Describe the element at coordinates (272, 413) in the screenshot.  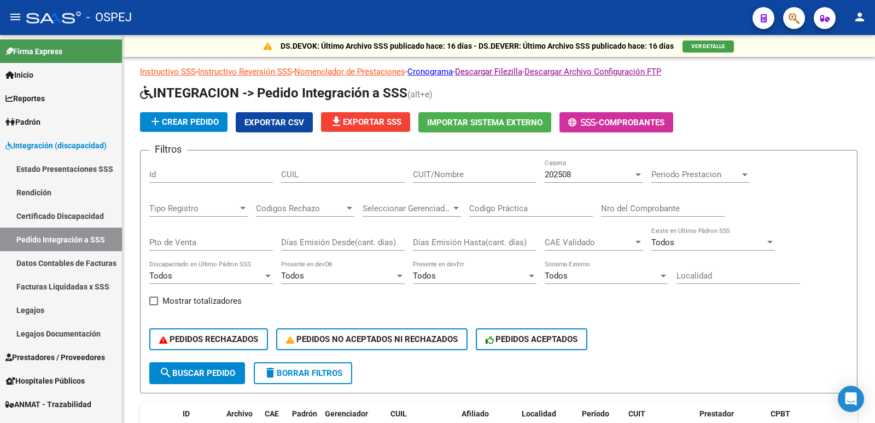
I see `span: CAE` at that location.